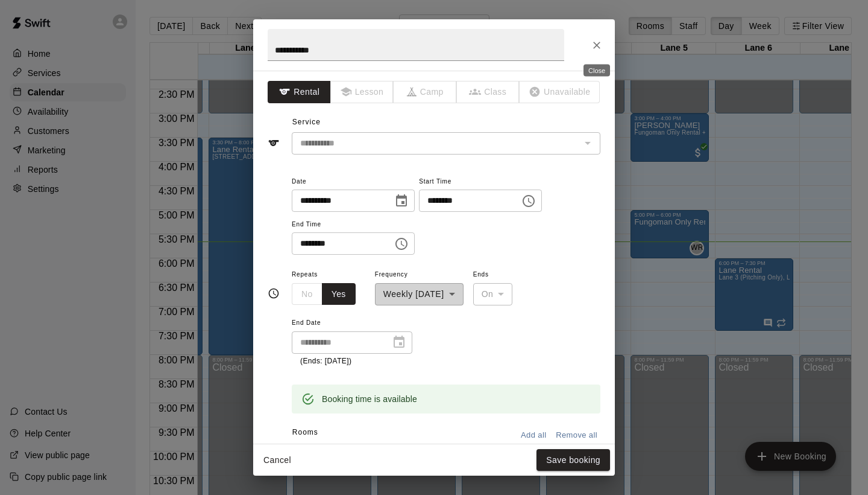 This screenshot has width=868, height=495. Describe the element at coordinates (597, 45) in the screenshot. I see `button: Close` at that location.